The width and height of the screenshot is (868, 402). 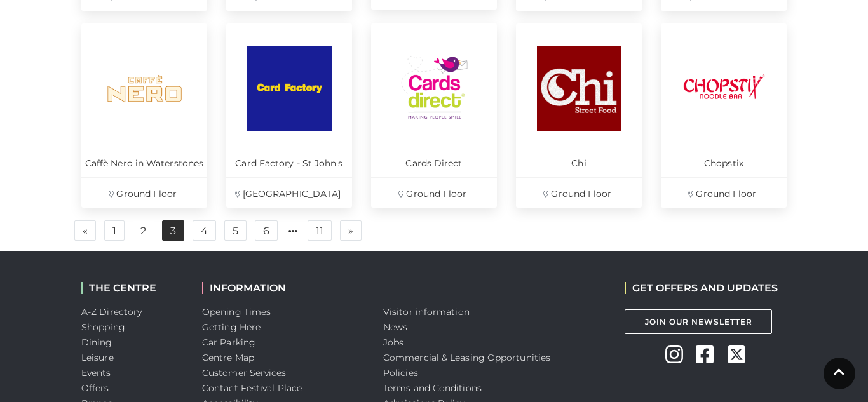 I want to click on p: Chopstix, so click(x=723, y=162).